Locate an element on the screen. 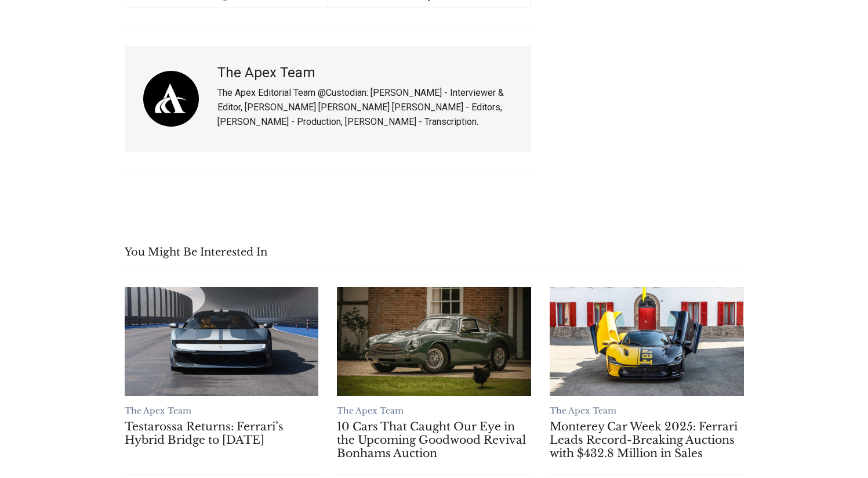 This screenshot has height=478, width=868. img: The Apex Team is located at coordinates (171, 99).